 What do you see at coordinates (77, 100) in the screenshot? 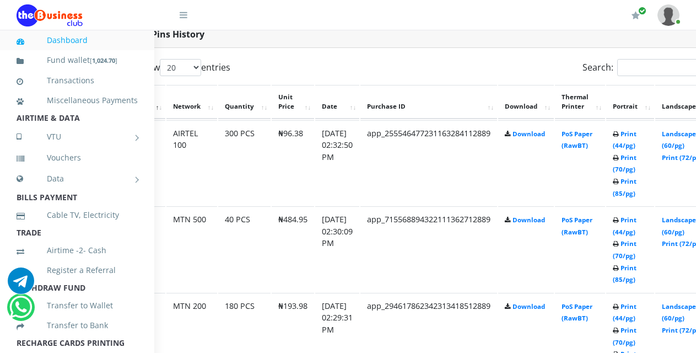
I see `a: Miscellaneous Payments` at bounding box center [77, 100].